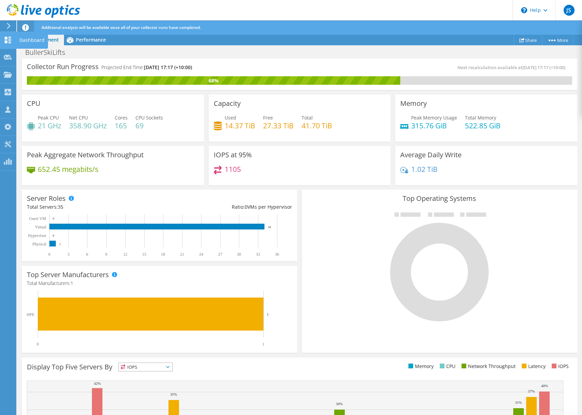 This screenshot has width=582, height=415. What do you see at coordinates (39, 244) in the screenshot?
I see `text: Physical` at bounding box center [39, 244].